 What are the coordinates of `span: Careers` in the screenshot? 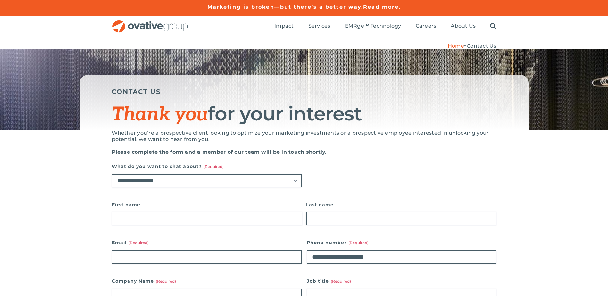 It's located at (426, 26).